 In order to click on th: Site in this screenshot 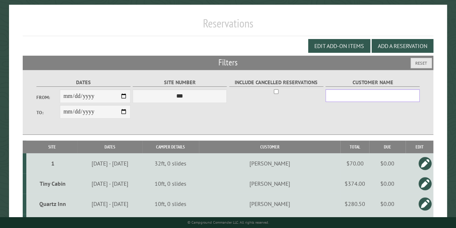, I will do `click(52, 146)`.